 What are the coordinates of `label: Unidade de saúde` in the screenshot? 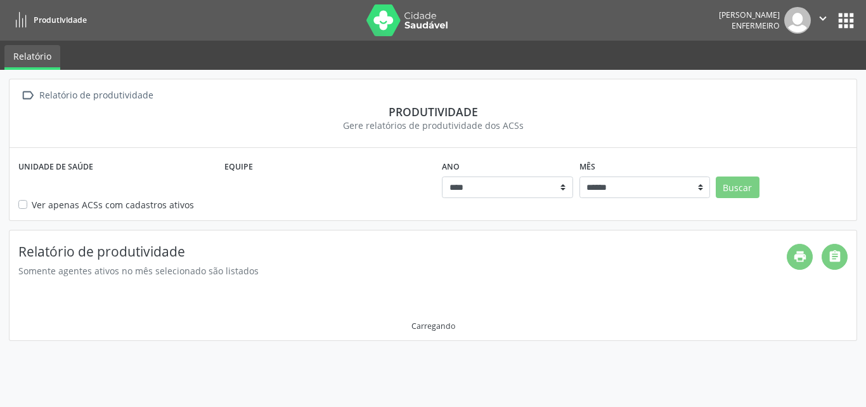 It's located at (56, 166).